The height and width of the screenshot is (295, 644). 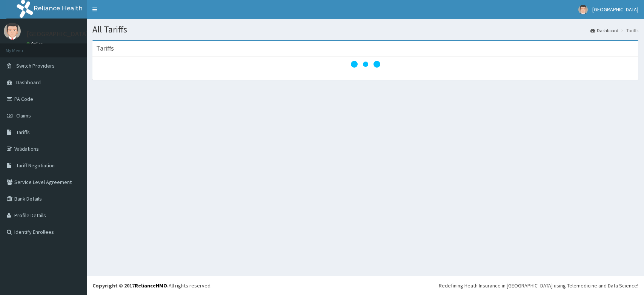 I want to click on strong: Copyright © 2017 ., so click(x=130, y=285).